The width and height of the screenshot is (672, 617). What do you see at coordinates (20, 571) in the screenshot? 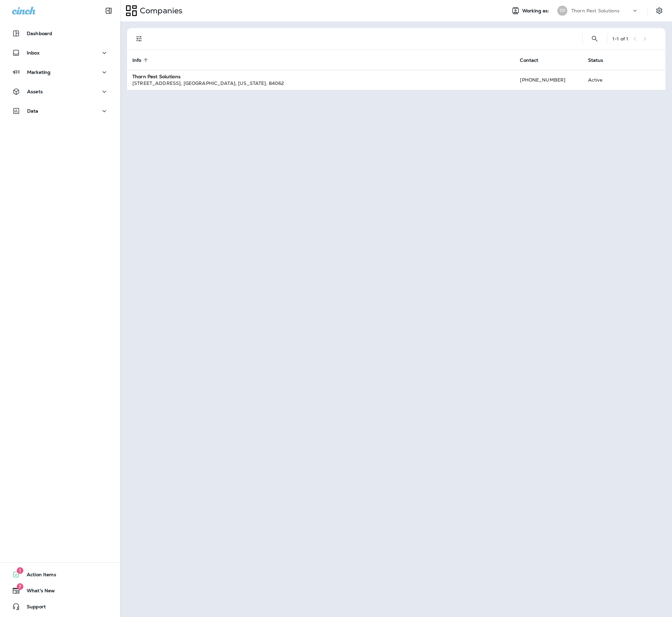
I see `span: 1` at bounding box center [20, 571].